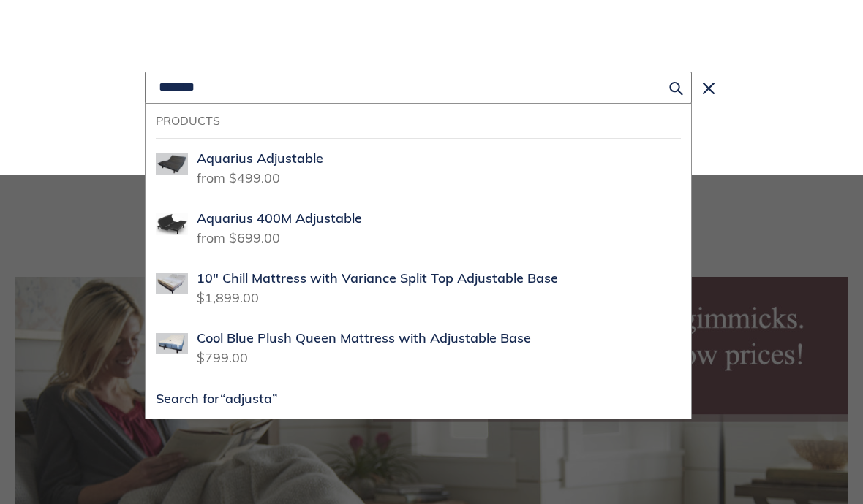 The image size is (863, 504). Describe the element at coordinates (238, 235) in the screenshot. I see `span: from $699.00` at that location.